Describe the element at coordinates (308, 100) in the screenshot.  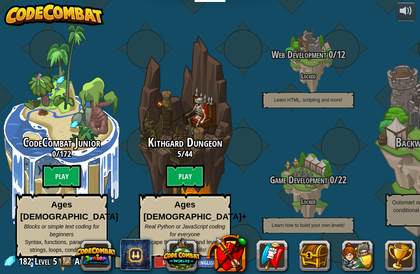
I see `span: Learn HTML, scripting and more!` at that location.